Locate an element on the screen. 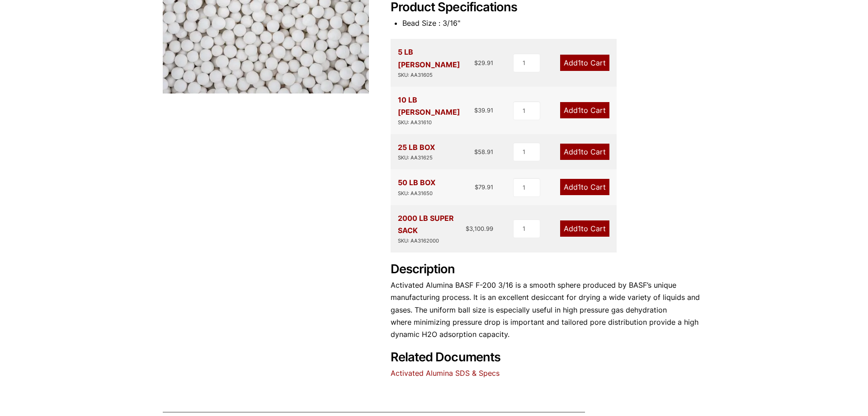 This screenshot has width=868, height=416. div: 50 LB BOX is located at coordinates (416, 187).